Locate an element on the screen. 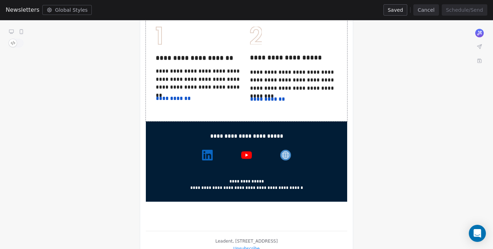  button: Global Styles is located at coordinates (67, 10).